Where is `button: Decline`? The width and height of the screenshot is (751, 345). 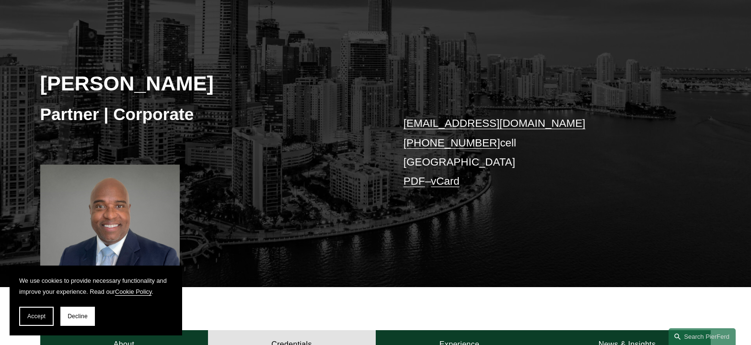 button: Decline is located at coordinates (78, 317).